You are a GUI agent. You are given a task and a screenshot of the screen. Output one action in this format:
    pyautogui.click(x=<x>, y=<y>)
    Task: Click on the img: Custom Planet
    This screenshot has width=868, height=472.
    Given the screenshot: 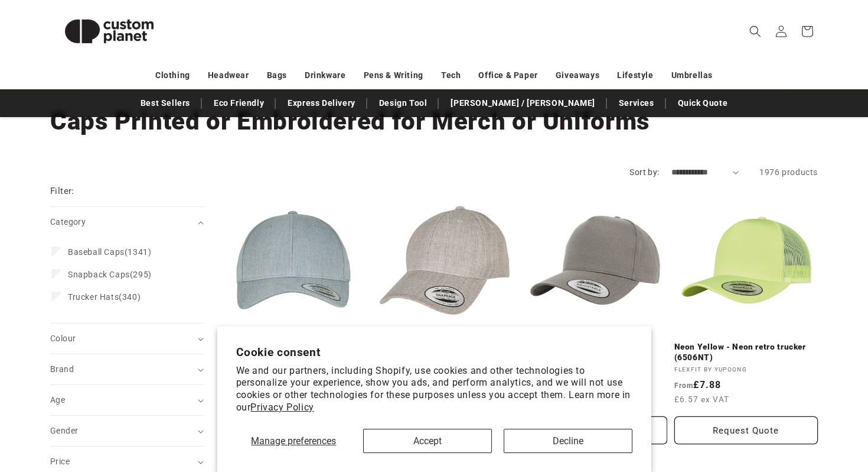 What is the action you would take?
    pyautogui.click(x=109, y=31)
    